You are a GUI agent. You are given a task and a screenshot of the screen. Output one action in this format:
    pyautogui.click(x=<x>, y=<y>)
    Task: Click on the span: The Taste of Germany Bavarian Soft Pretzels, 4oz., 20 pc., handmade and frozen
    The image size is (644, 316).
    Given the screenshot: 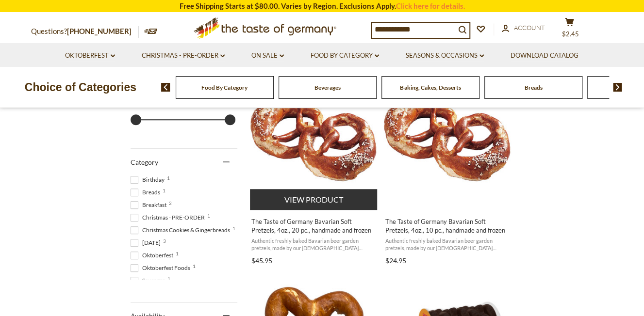 What is the action you would take?
    pyautogui.click(x=314, y=226)
    